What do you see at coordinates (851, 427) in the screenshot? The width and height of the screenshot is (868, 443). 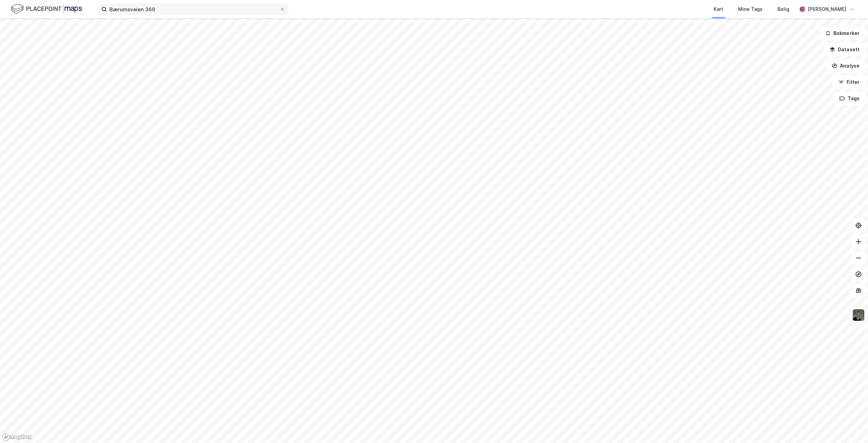 I see `div: Kontrollprogram for chat` at bounding box center [851, 427].